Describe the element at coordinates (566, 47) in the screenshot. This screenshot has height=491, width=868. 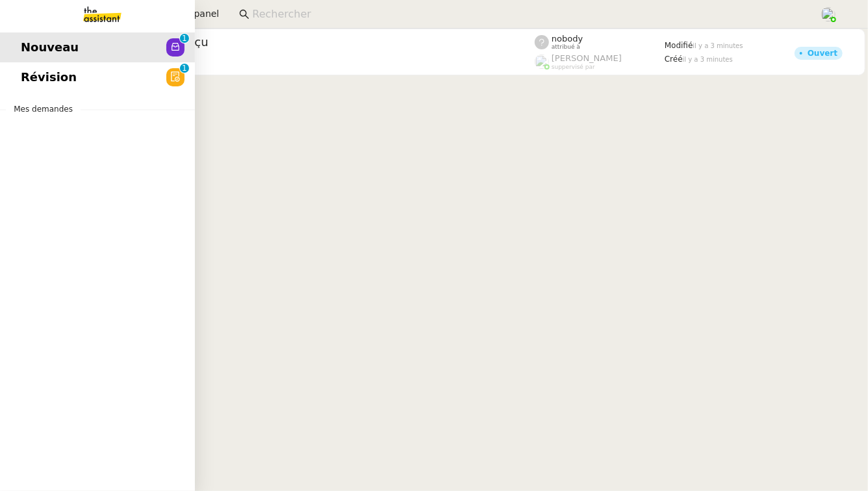
I see `span: attribué à` at that location.